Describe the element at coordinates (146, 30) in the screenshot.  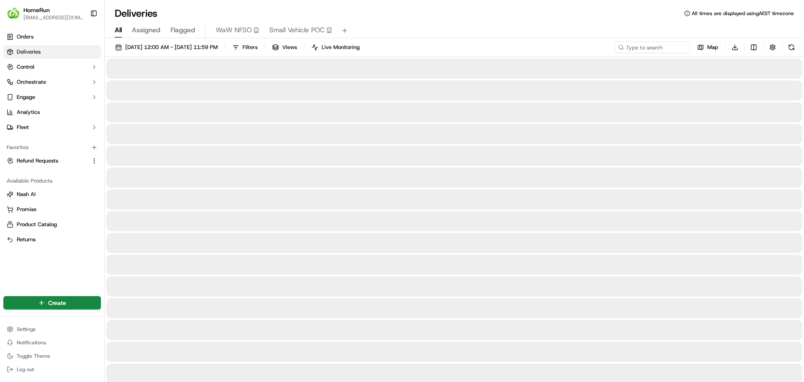
I see `span: Assigned` at that location.